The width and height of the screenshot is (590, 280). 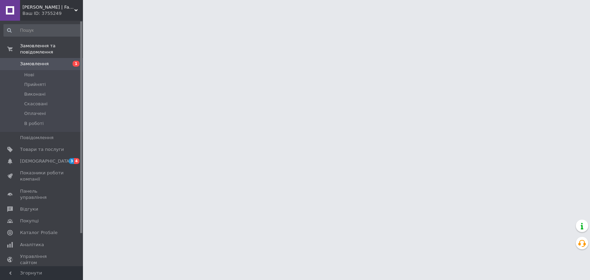 I want to click on span: 4, so click(x=77, y=161).